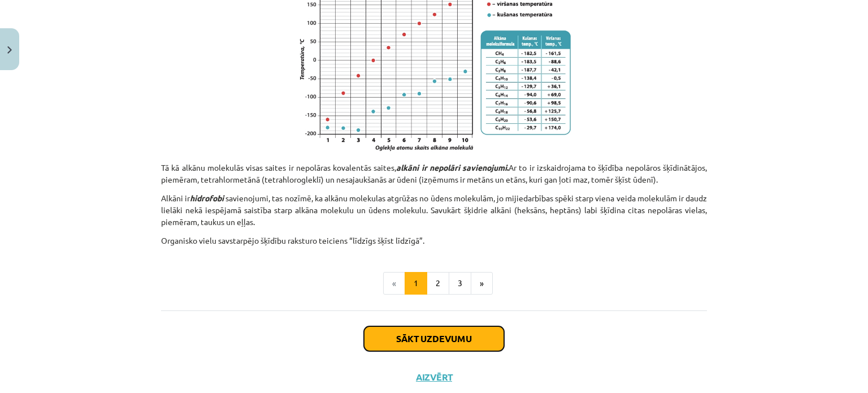 This screenshot has width=868, height=393. I want to click on button: 1, so click(416, 283).